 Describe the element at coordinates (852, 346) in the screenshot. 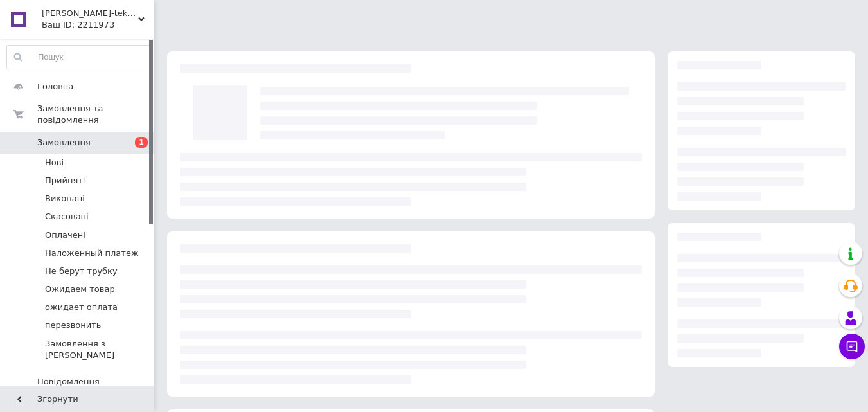

I see `button: Чат з покупцем` at that location.